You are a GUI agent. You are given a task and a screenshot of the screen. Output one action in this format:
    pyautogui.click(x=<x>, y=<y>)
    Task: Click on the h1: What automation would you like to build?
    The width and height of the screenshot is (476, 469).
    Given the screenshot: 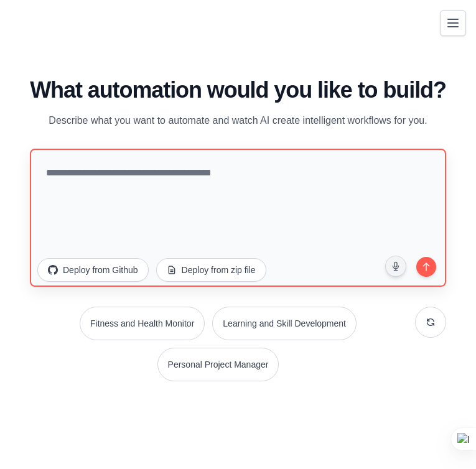 What is the action you would take?
    pyautogui.click(x=238, y=90)
    